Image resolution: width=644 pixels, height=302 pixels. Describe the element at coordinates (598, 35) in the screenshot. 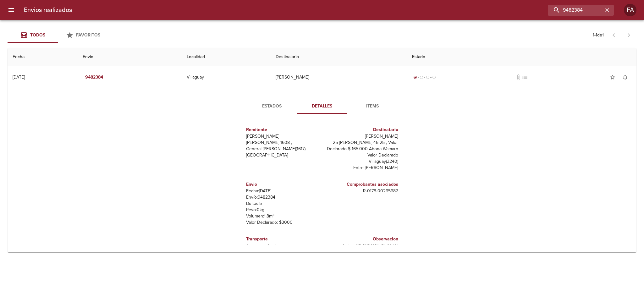

I see `p: 1 - 1 de 1` at that location.